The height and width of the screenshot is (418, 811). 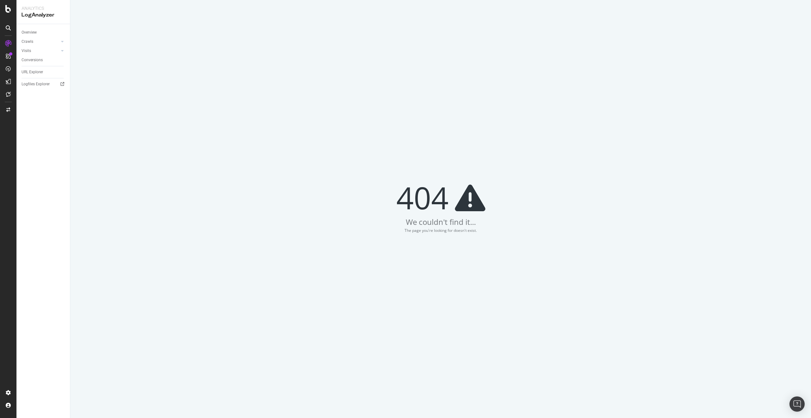 I want to click on div: Crawls, so click(x=27, y=42).